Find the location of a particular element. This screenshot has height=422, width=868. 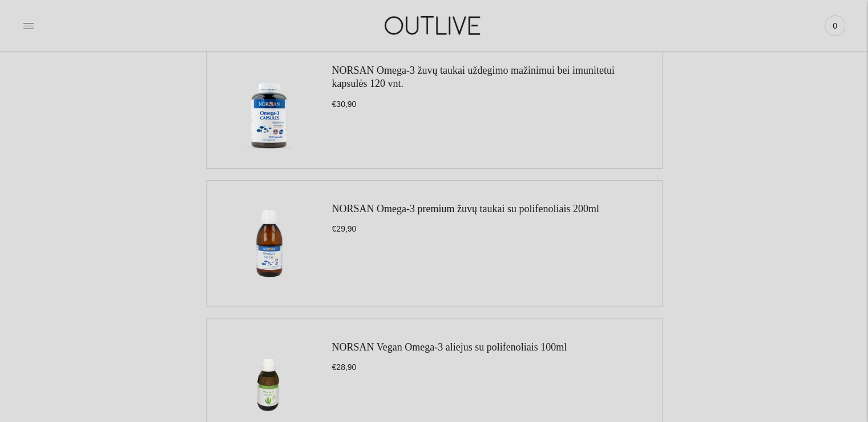

a: 0 is located at coordinates (835, 26).